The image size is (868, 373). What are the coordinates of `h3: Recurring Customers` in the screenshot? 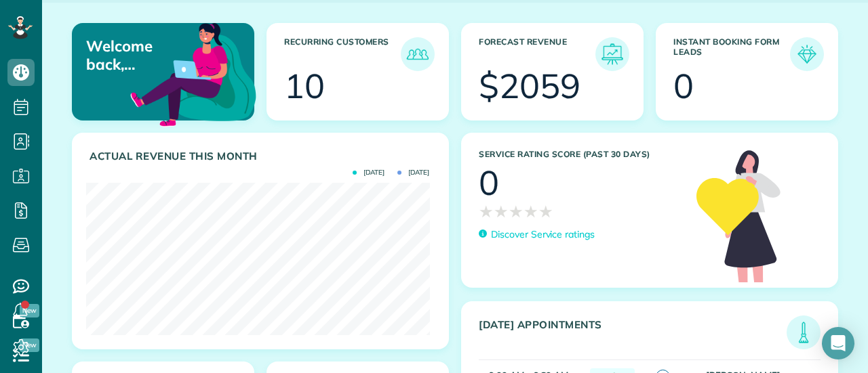 It's located at (343, 55).